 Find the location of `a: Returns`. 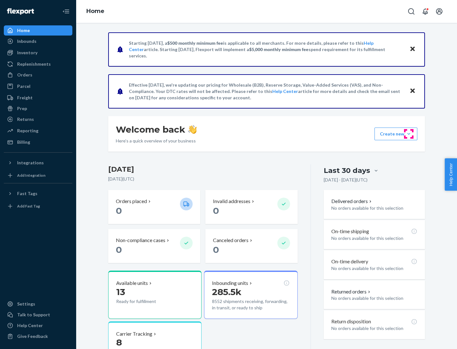

a: Returns is located at coordinates (38, 119).